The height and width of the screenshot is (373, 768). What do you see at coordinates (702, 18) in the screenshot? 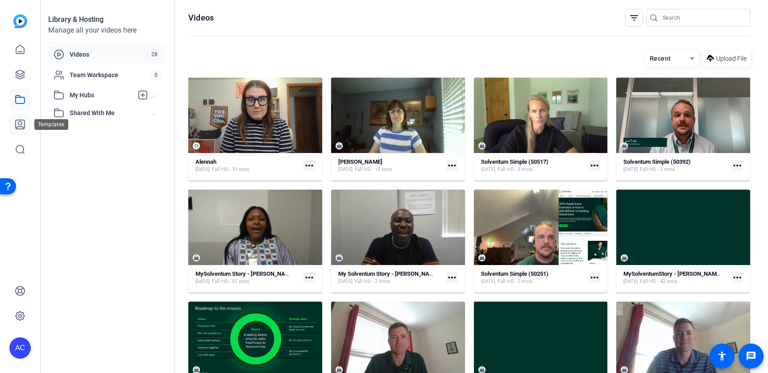
I see `input: Search` at bounding box center [702, 18].